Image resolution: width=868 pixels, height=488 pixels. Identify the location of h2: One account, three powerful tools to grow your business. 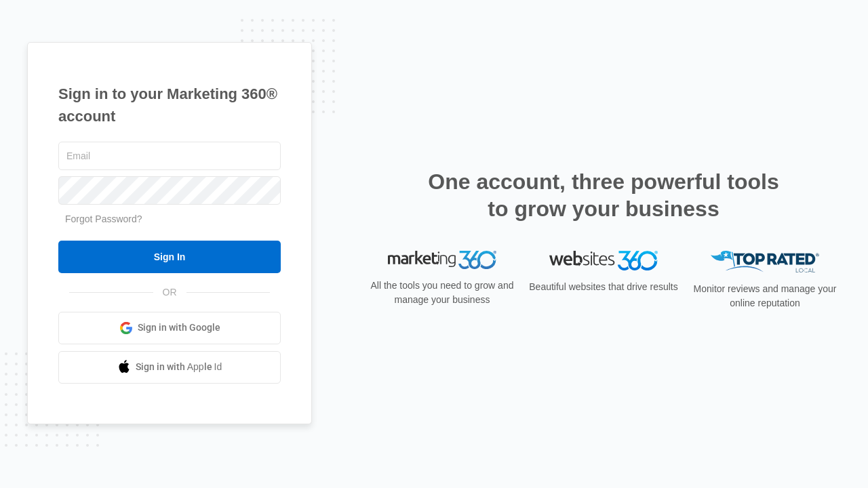
(603, 195).